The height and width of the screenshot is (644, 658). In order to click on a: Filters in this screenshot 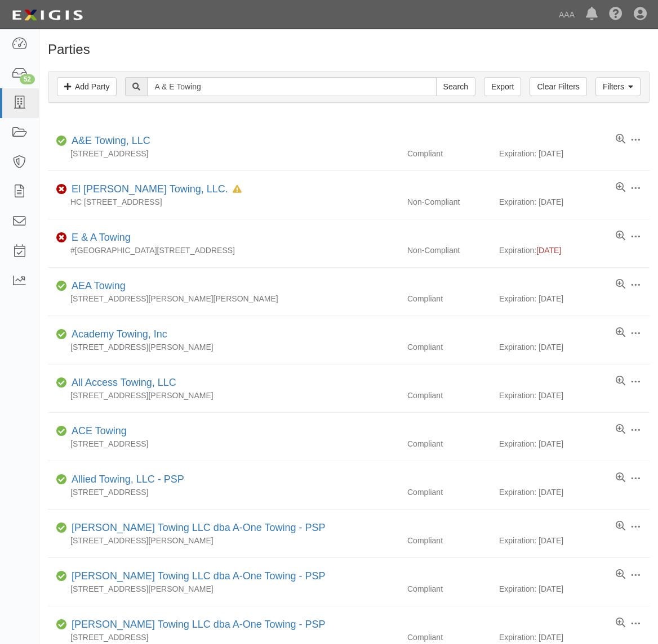, I will do `click(617, 87)`.